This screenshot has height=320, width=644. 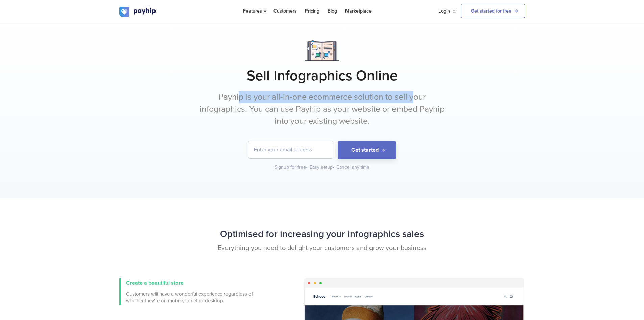 What do you see at coordinates (138, 12) in the screenshot?
I see `img: logo.svg` at bounding box center [138, 12].